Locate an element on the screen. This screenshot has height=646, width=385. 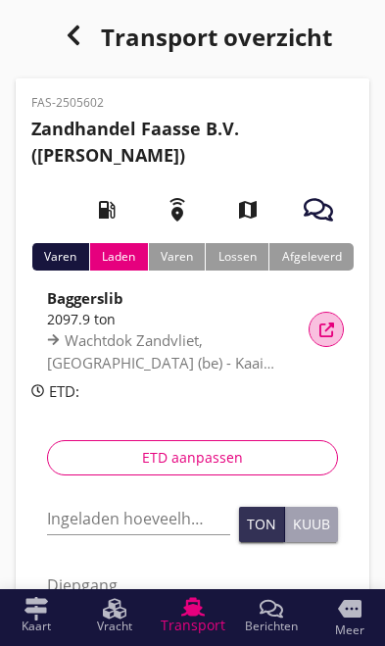
strong: Zandhandel Faasse B.V. is located at coordinates (135, 128).